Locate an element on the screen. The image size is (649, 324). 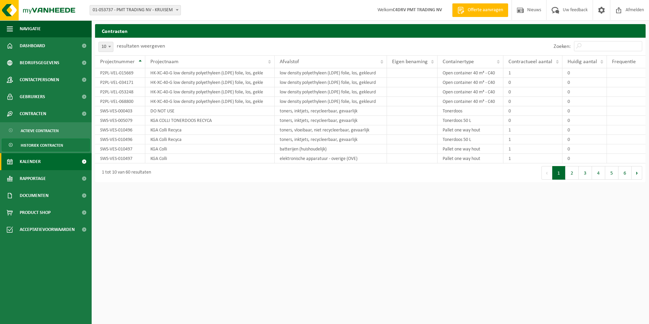
span: Eigen benaming is located at coordinates (410, 62).